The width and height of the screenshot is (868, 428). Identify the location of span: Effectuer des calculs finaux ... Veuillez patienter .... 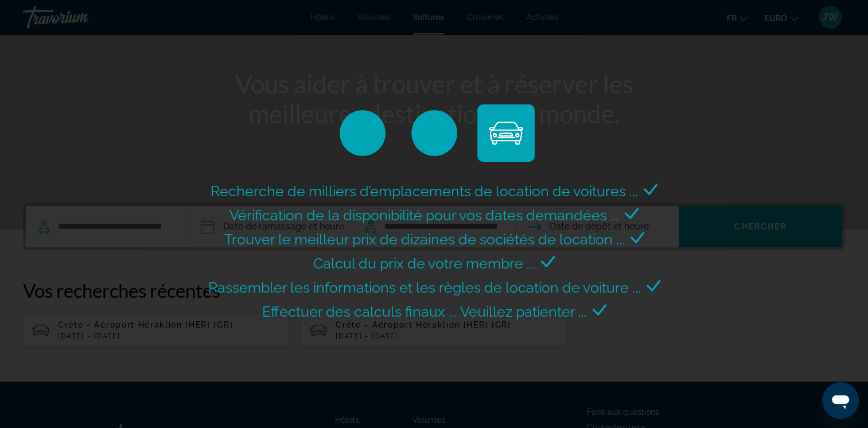
(425, 311).